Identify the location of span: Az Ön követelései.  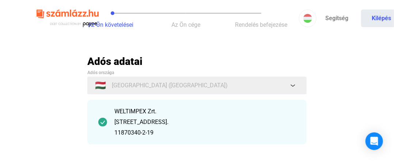
(111, 25).